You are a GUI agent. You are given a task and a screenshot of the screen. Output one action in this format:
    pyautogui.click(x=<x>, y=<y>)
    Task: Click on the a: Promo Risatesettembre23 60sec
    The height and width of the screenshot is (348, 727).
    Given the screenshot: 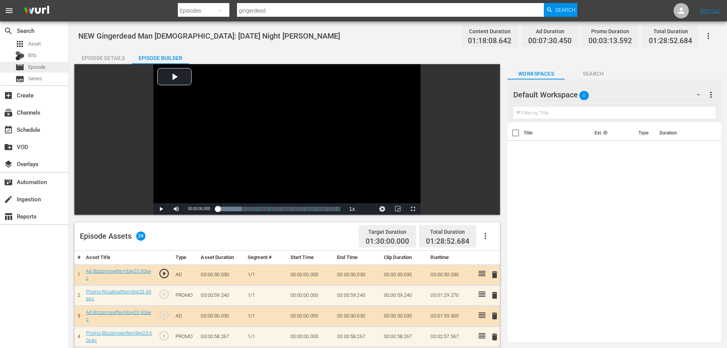 What is the action you would take?
    pyautogui.click(x=118, y=295)
    